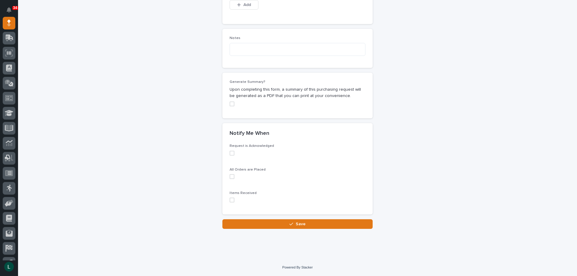 This screenshot has height=276, width=577. What do you see at coordinates (243, 193) in the screenshot?
I see `span: Items Received` at bounding box center [243, 193].